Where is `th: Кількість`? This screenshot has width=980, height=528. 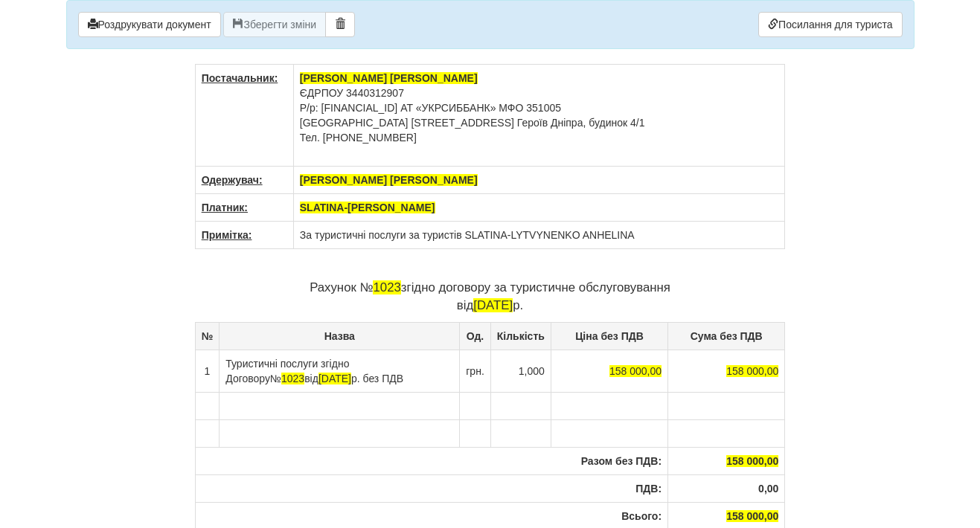 th: Кількість is located at coordinates (520, 336).